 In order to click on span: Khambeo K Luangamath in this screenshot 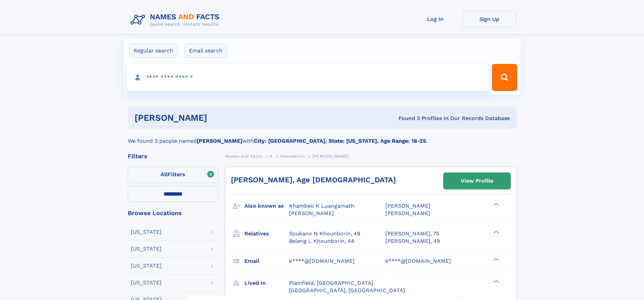, I will do `click(321, 206)`.